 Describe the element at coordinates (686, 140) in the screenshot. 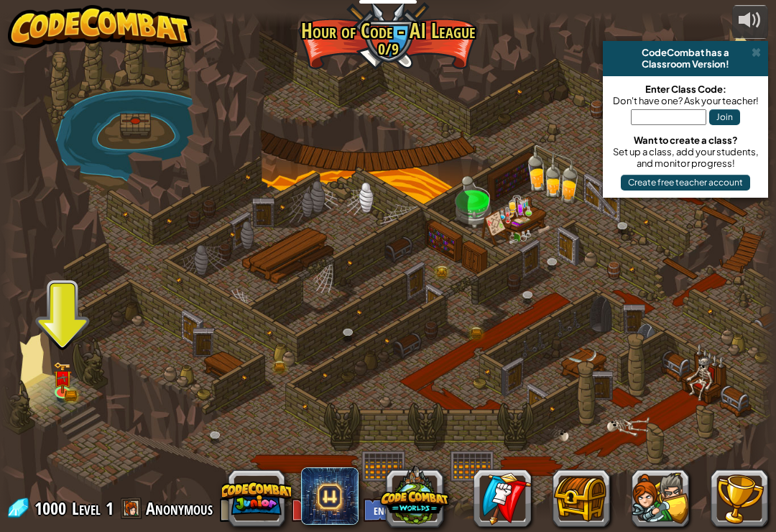

I see `div: Want to create a class?` at that location.